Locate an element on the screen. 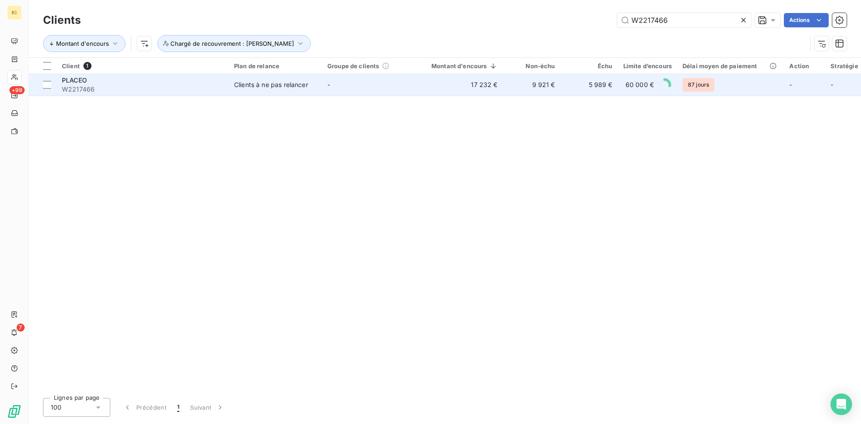 The width and height of the screenshot is (861, 424). div: Limite d’encours is located at coordinates (647, 66).